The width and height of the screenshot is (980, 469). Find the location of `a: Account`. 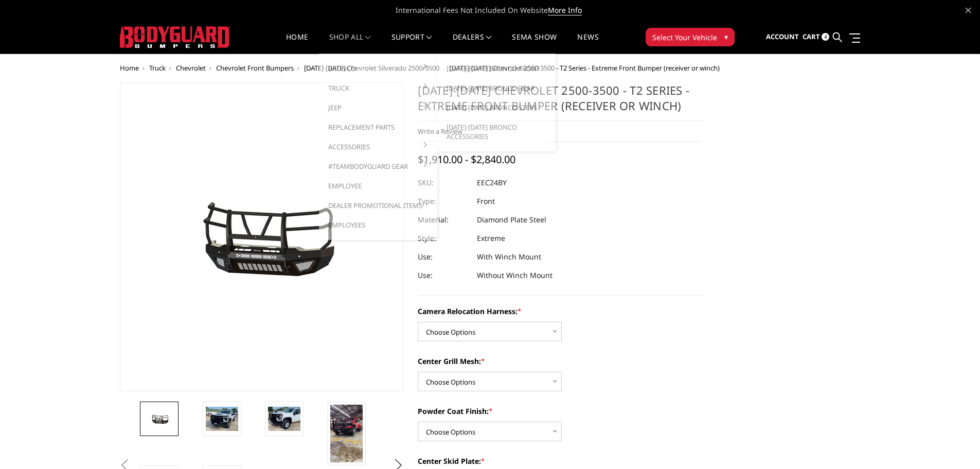

a: Account is located at coordinates (782, 37).